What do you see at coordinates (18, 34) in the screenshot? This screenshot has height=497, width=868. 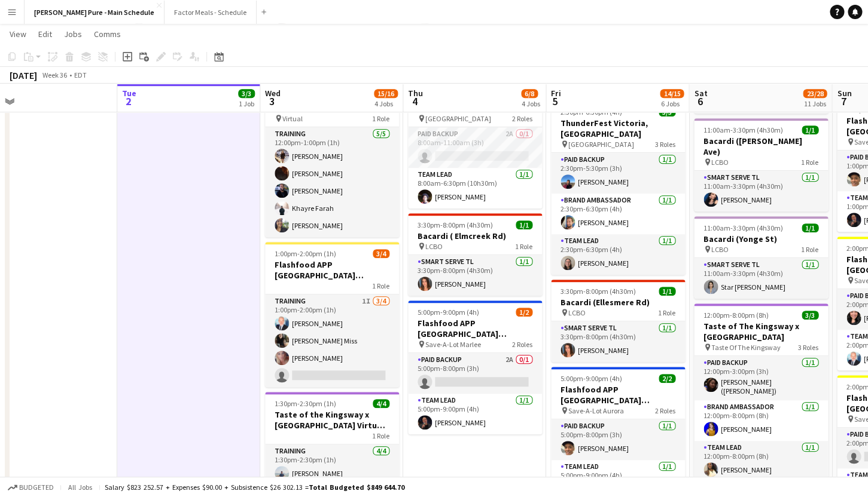 I see `span: View` at bounding box center [18, 34].